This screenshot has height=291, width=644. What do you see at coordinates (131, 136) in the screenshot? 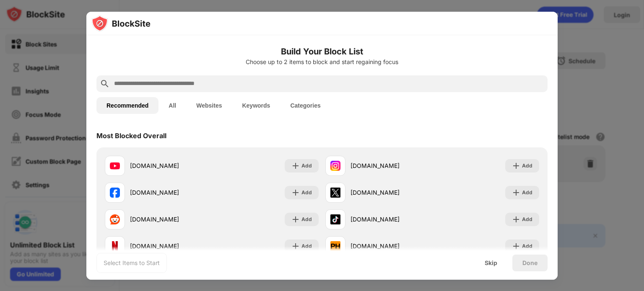
I see `div: Most Blocked Overall` at bounding box center [131, 136].